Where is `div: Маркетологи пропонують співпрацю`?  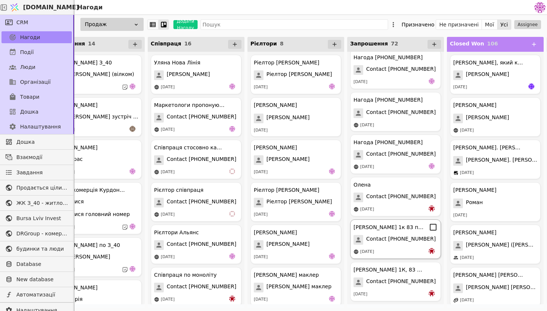 div: Маркетологи пропонують співпрацю is located at coordinates (189, 105).